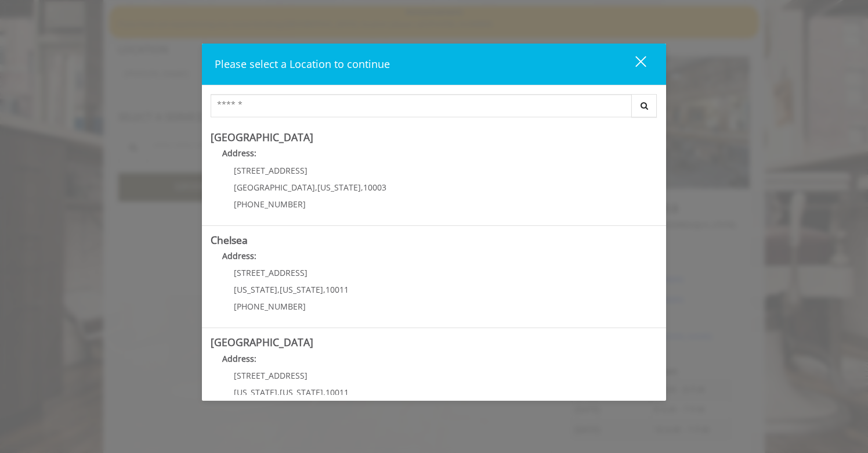  What do you see at coordinates (633, 64) in the screenshot?
I see `button: close dialog` at bounding box center [633, 64].